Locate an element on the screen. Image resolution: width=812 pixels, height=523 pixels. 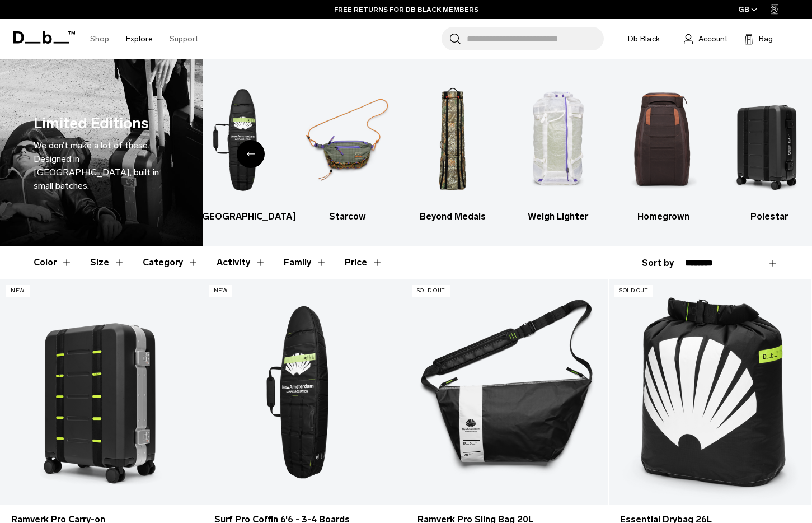
a: Db Starcow is located at coordinates (347, 149).